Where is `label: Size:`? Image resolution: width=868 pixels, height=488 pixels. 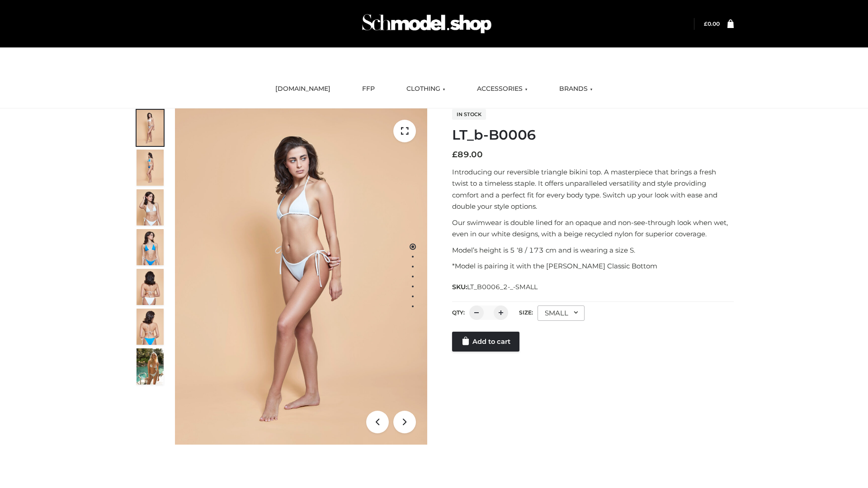 label: Size: is located at coordinates (526, 313).